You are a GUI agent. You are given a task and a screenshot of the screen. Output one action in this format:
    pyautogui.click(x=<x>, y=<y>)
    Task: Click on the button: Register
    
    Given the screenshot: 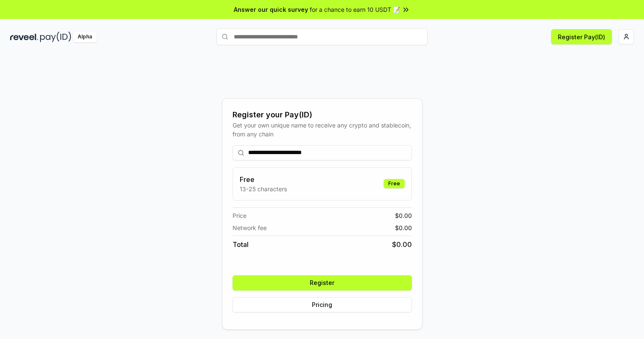 What is the action you would take?
    pyautogui.click(x=322, y=283)
    